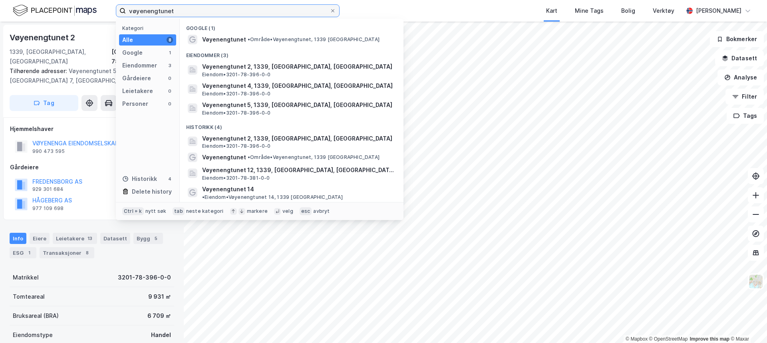 This screenshot has height=343, width=767. I want to click on button: Tag, so click(44, 103).